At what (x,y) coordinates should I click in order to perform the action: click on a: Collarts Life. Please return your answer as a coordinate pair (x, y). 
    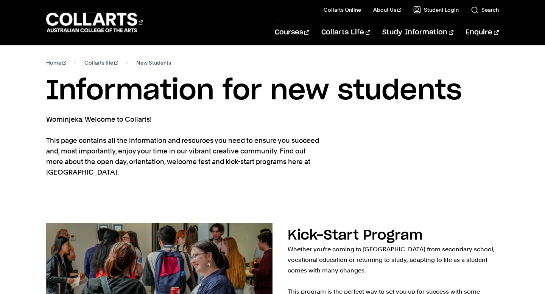
    Looking at the image, I should click on (345, 33).